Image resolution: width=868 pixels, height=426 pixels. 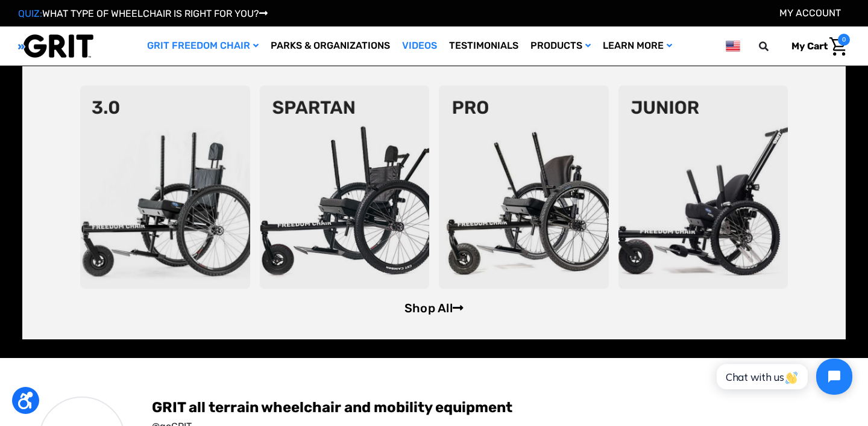 What do you see at coordinates (816, 47) in the screenshot?
I see `a: Cart with 0 items` at bounding box center [816, 47].